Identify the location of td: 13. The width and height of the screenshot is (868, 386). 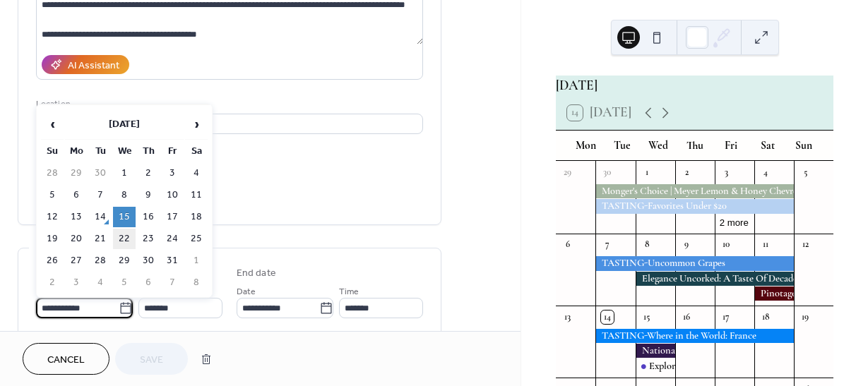
(76, 217).